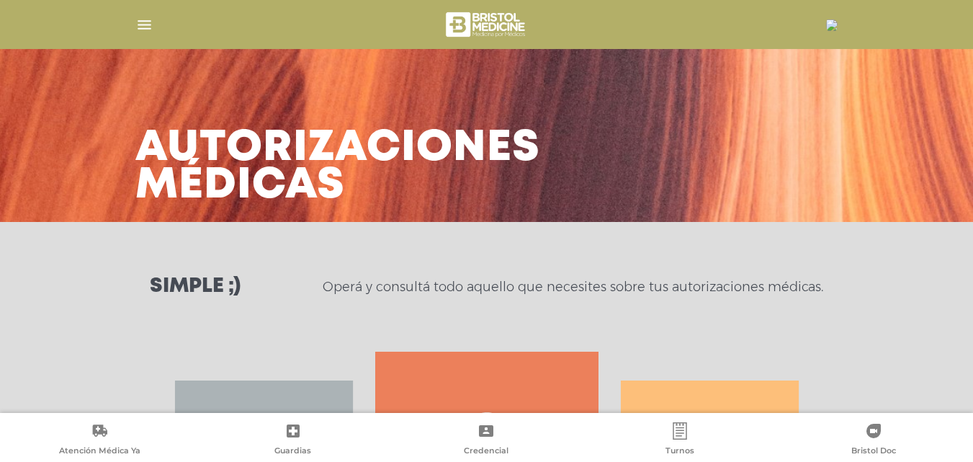 The width and height of the screenshot is (973, 462). What do you see at coordinates (486, 452) in the screenshot?
I see `span: Credencial` at bounding box center [486, 452].